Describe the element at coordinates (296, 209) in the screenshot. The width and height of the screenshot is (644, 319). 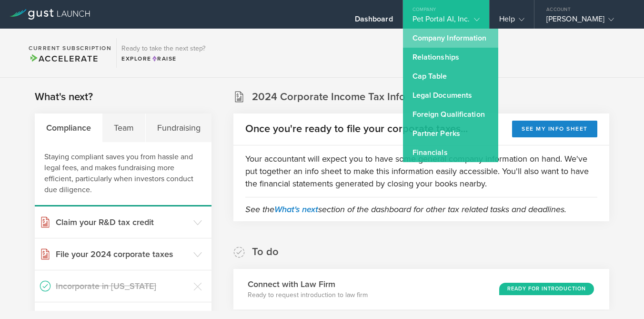
I see `a: What's next` at that location.